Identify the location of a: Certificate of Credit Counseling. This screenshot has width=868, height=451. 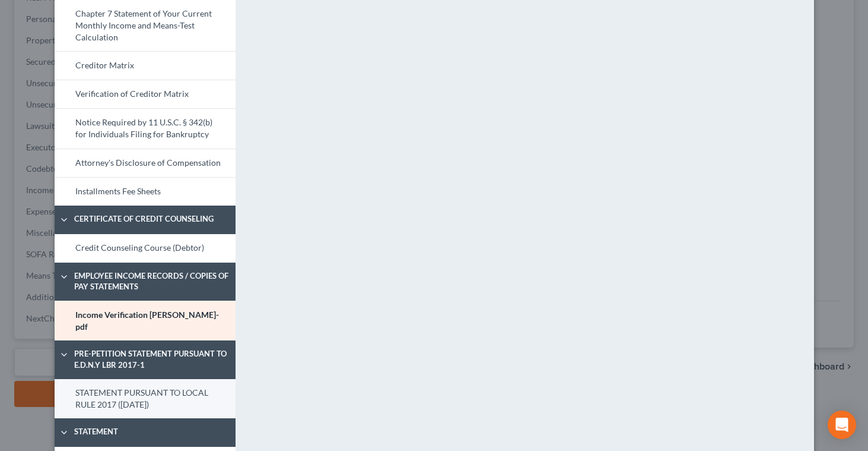
(145, 220).